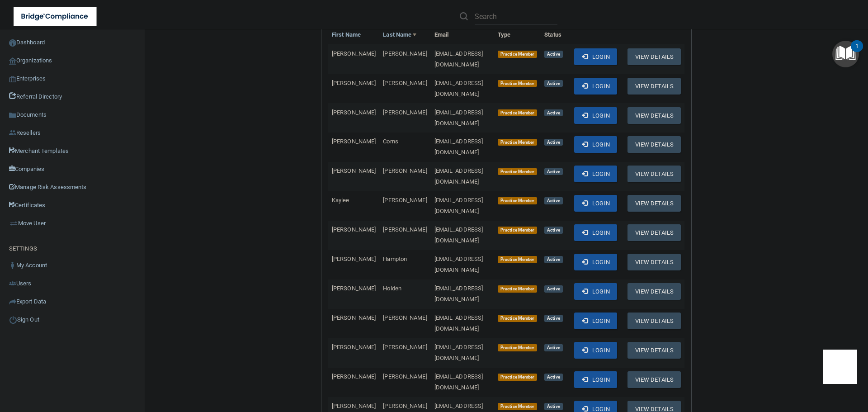  I want to click on img: ic_user_dark.df1a06c3.png, so click(12, 265).